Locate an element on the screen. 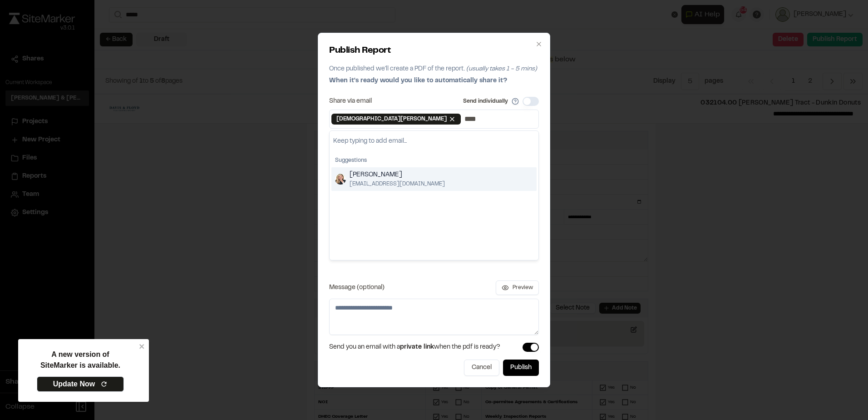 The width and height of the screenshot is (868, 420). label: Message (optional) is located at coordinates (357, 287).